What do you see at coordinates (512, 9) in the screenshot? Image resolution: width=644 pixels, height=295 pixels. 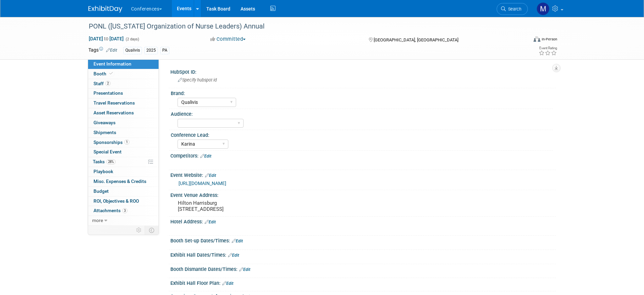 I see `a: Search` at bounding box center [512, 9].